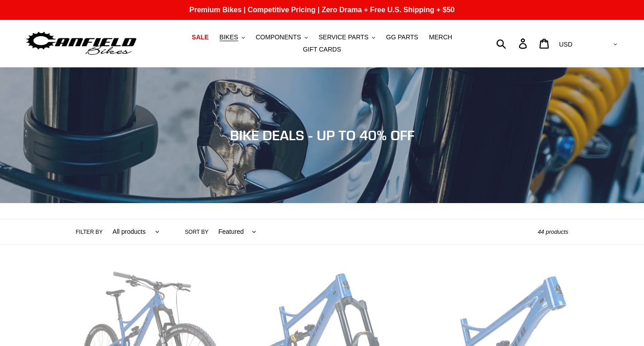 The width and height of the screenshot is (644, 346). I want to click on a: GG PARTS, so click(402, 37).